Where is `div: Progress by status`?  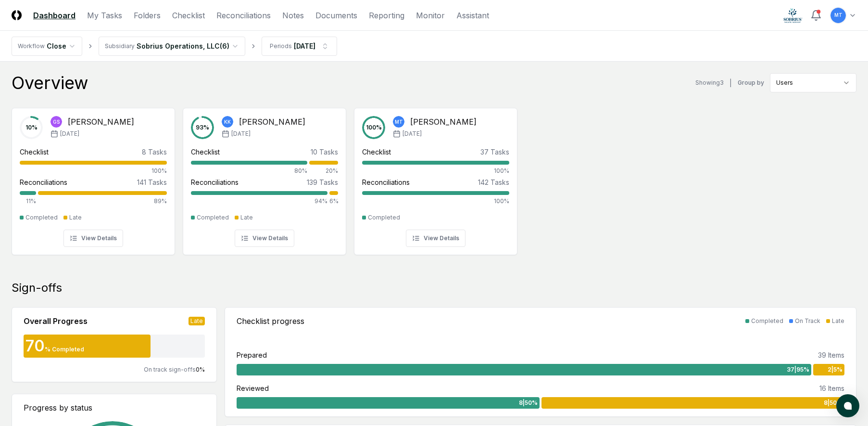
div: Progress by status is located at coordinates (114, 408).